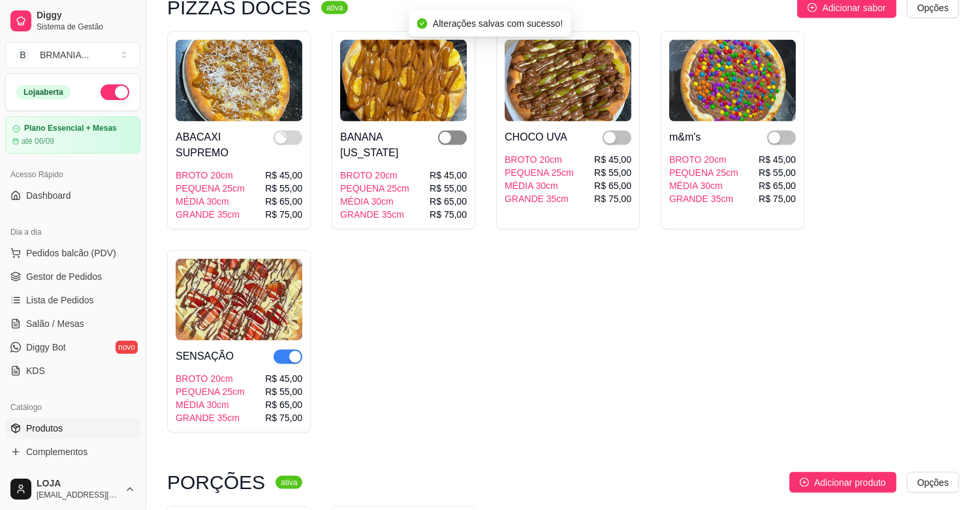 Image resolution: width=980 pixels, height=510 pixels. Describe the element at coordinates (72, 21) in the screenshot. I see `a: DiggySistema de Gestão` at that location.